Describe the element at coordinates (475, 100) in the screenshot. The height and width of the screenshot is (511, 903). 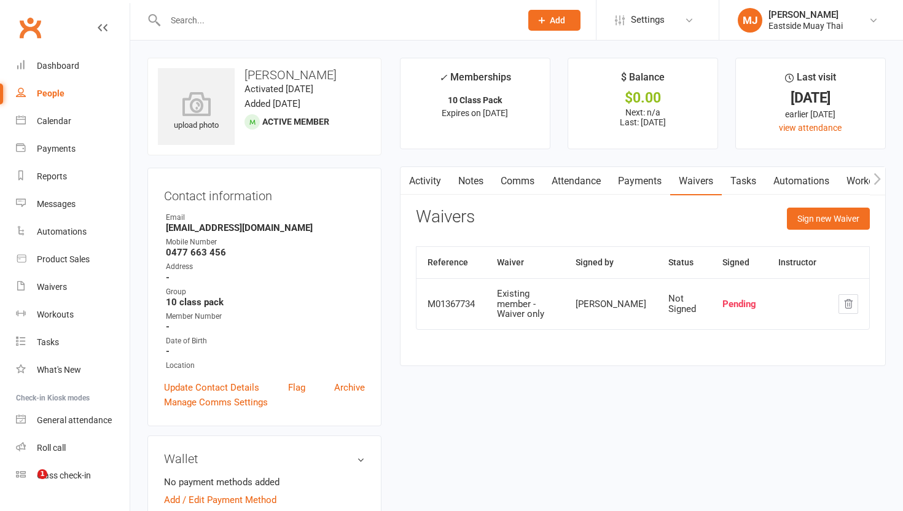
I see `strong: 10 Class Pack` at that location.